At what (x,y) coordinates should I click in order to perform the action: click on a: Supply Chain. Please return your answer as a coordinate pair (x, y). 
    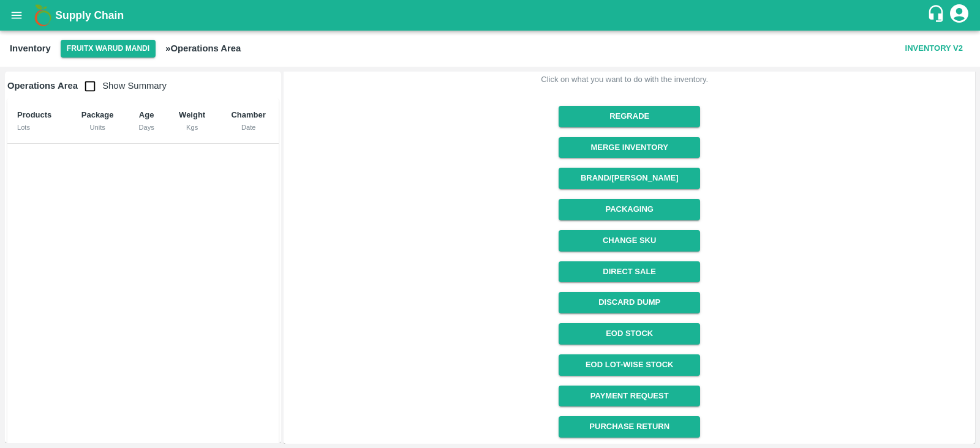
    Looking at the image, I should click on (490, 16).